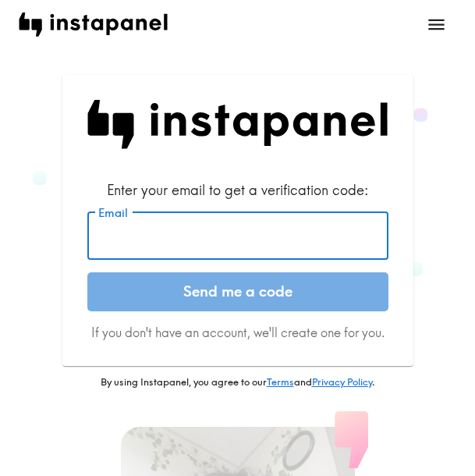 The image size is (475, 476). Describe the element at coordinates (238, 333) in the screenshot. I see `p: If you don't have an account, we'll create one for you.` at that location.